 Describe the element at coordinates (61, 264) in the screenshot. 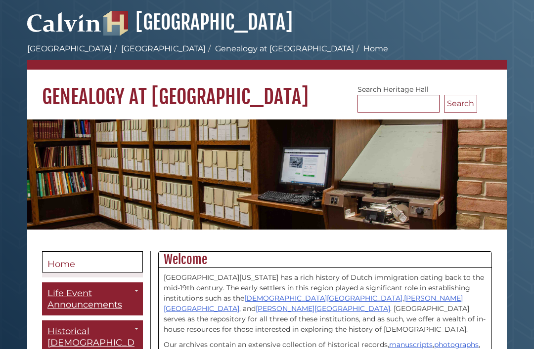

I see `span: Home` at that location.